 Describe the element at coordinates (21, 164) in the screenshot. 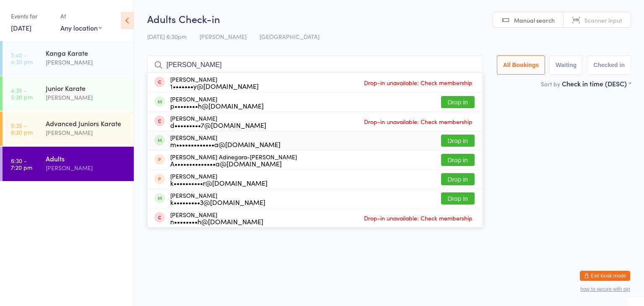

I see `time: 6:30 - 7:20 pm` at that location.